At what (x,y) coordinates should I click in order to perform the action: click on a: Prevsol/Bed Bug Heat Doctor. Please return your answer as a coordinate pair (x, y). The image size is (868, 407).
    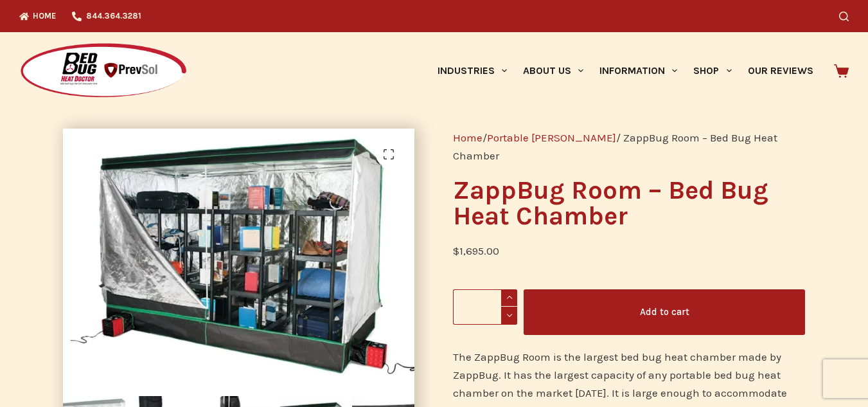
    Looking at the image, I should click on (103, 71).